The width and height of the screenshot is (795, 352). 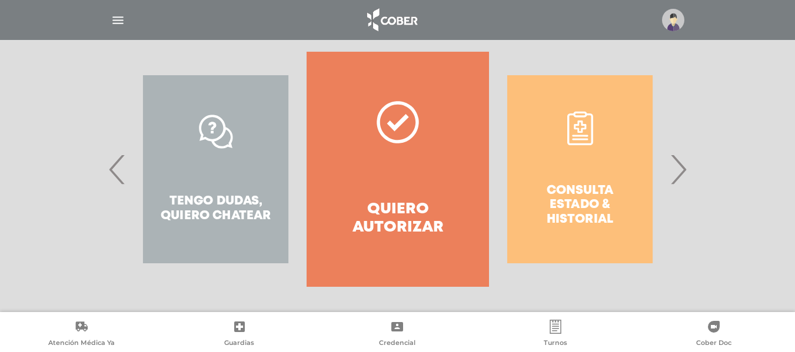 I want to click on img: Cober_menu-lines-white.svg, so click(x=118, y=20).